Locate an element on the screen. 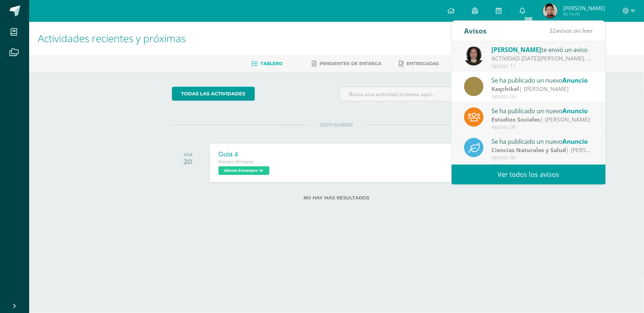 The width and height of the screenshot is (644, 313). a: Tablero is located at coordinates (267, 64).